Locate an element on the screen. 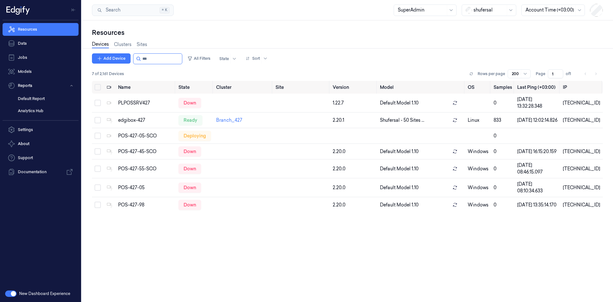  a: Sites is located at coordinates (142, 44).